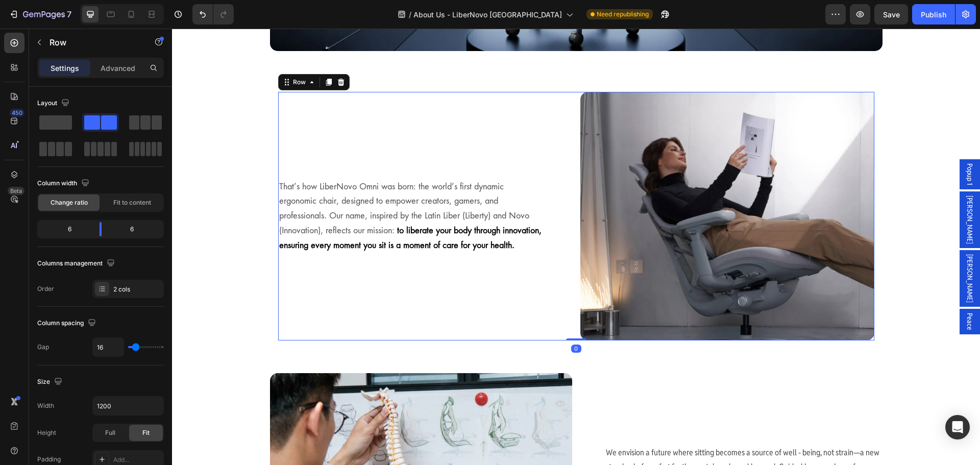 This screenshot has height=465, width=980. I want to click on div: Column spacing, so click(68, 323).